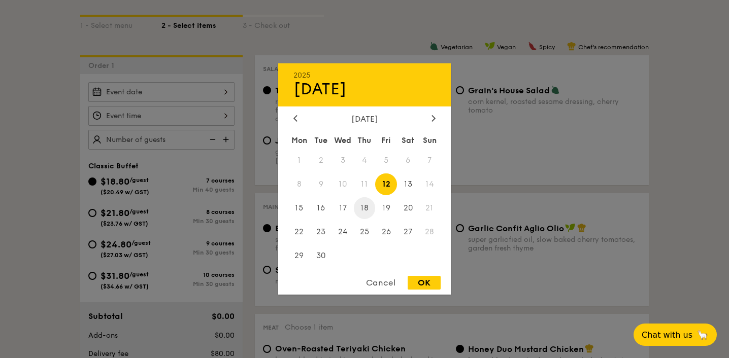 This screenshot has height=358, width=729. Describe the element at coordinates (429, 232) in the screenshot. I see `span: 28` at that location.